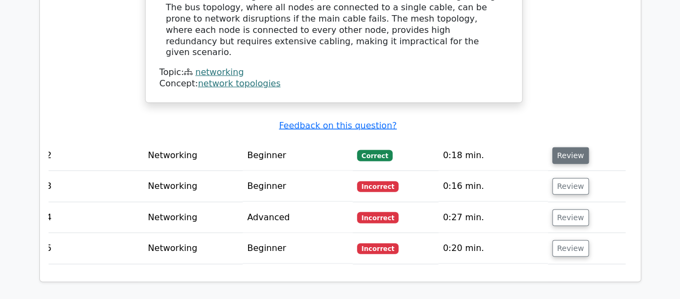 The image size is (680, 299). Describe the element at coordinates (93, 155) in the screenshot. I see `td: 2` at that location.